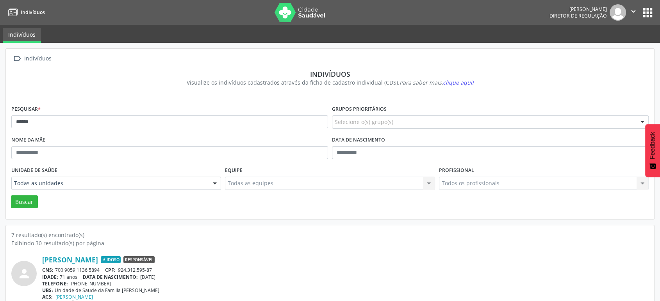  Describe the element at coordinates (345, 270) in the screenshot. I see `div: 700 9059 1136 5894` at that location.